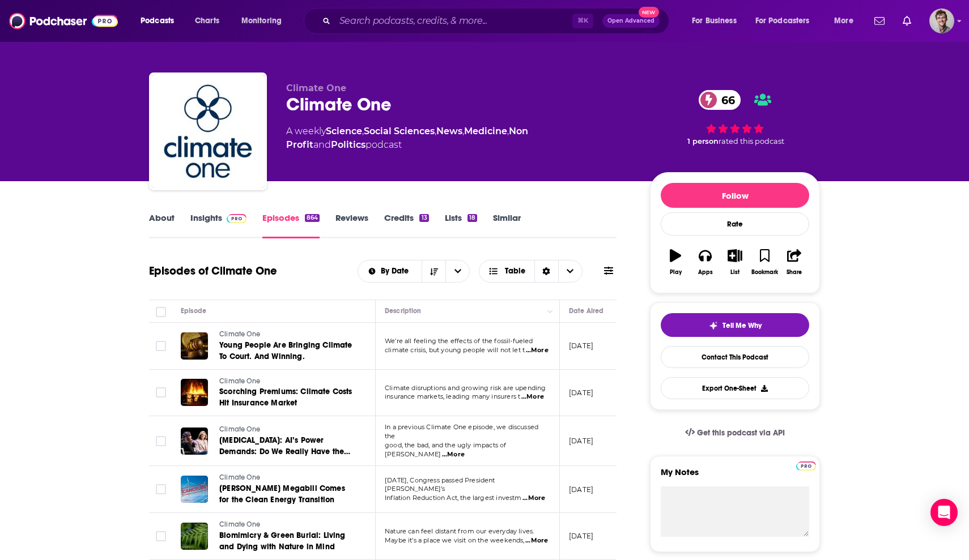  What do you see at coordinates (586, 311) in the screenshot?
I see `div: Date Aired` at bounding box center [586, 311].